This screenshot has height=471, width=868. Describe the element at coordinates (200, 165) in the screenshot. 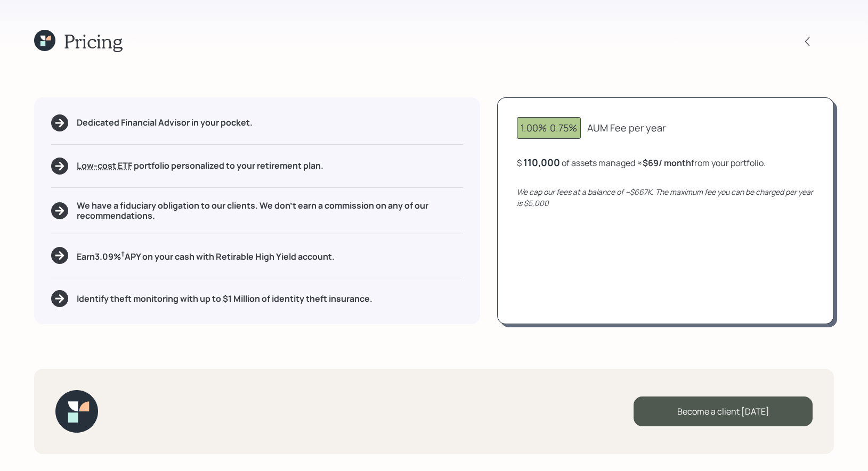

I see `h5: portfolio personalized to your retirement plan.` at that location.